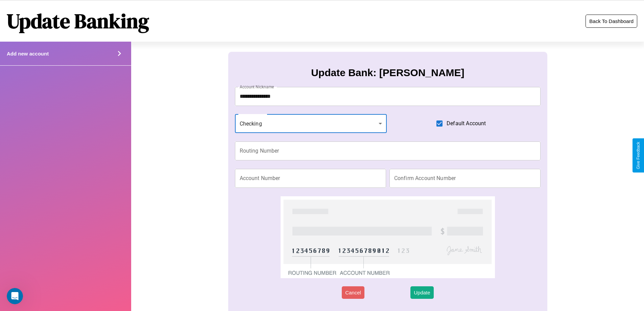 This screenshot has height=311, width=644. Describe the element at coordinates (353, 293) in the screenshot. I see `button: Cancel` at that location.